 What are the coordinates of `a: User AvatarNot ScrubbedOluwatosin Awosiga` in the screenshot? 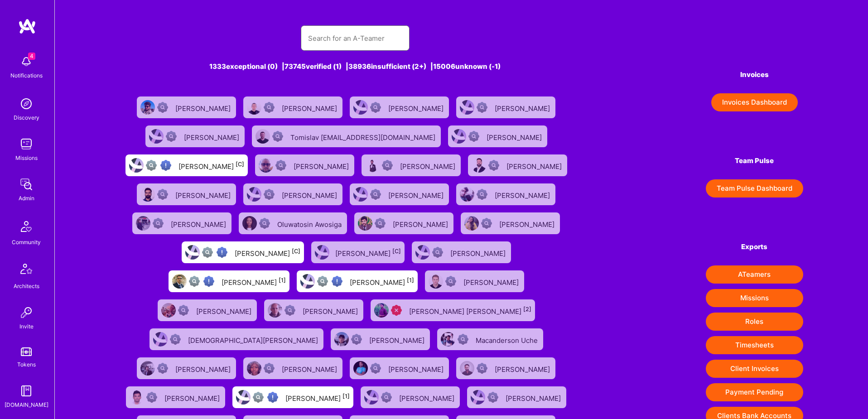 It's located at (292, 223).